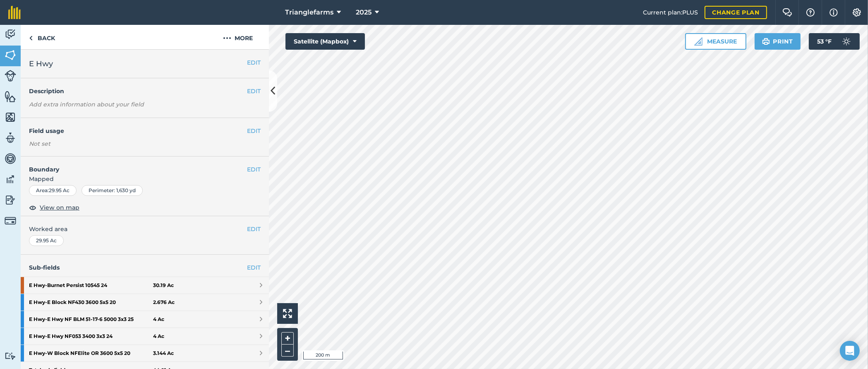  Describe the element at coordinates (145, 319) in the screenshot. I see `a: E Hwy-E Hwy NF BLM 51-17-6 5000 3x3 254 Ac` at that location.